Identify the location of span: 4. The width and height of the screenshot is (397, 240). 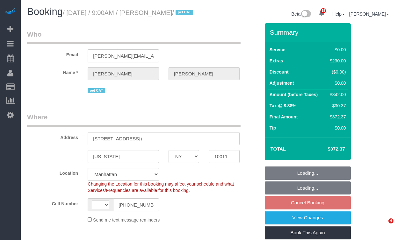
(391, 221).